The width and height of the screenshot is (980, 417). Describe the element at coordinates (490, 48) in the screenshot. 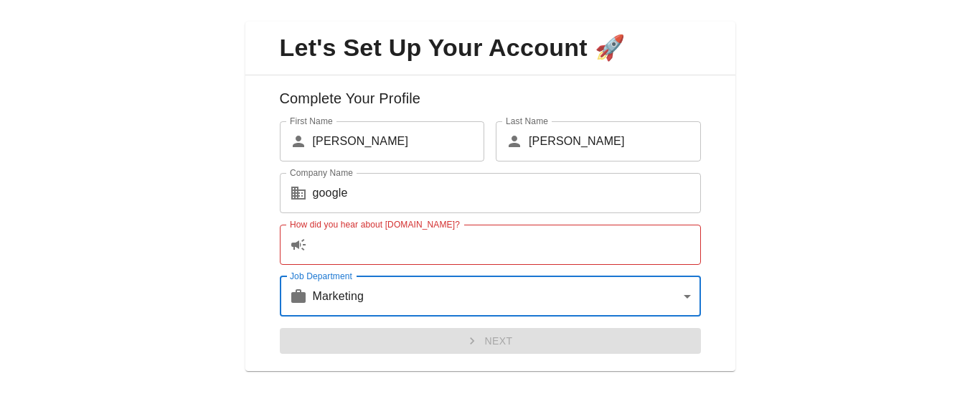

I see `span: Let's Set Up Your Account 🚀` at that location.